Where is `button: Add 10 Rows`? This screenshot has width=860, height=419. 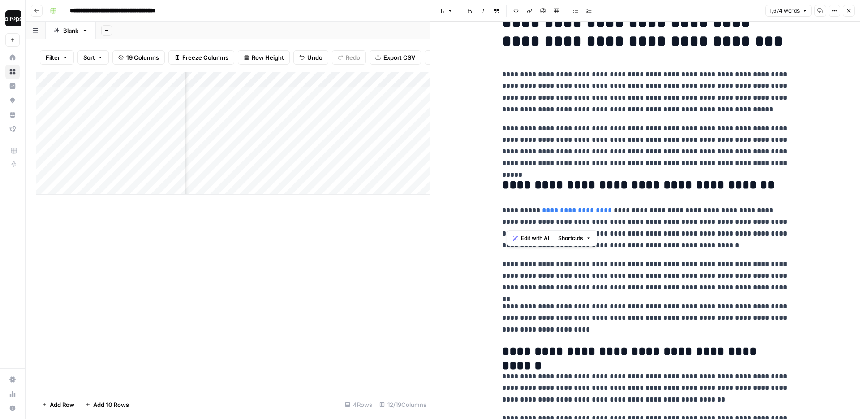 button: Add 10 Rows is located at coordinates (107, 404).